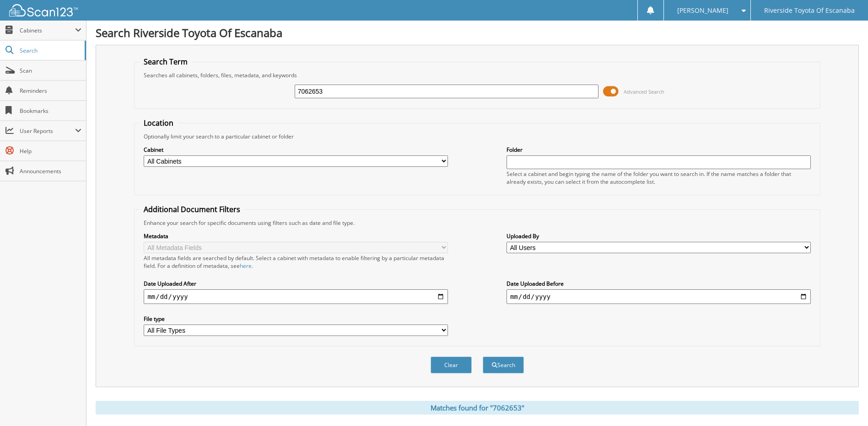 This screenshot has width=868, height=426. Describe the element at coordinates (158, 123) in the screenshot. I see `legend: Location` at that location.